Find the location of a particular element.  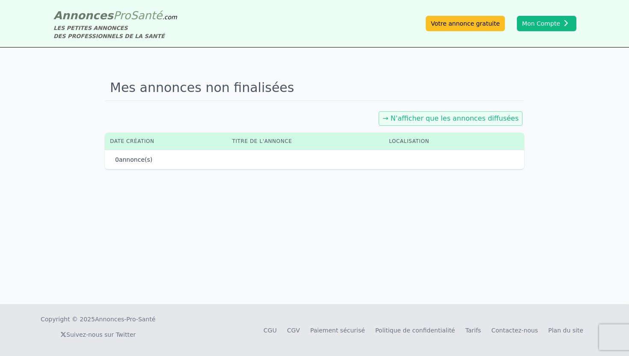

span: Annonces is located at coordinates (83, 15).